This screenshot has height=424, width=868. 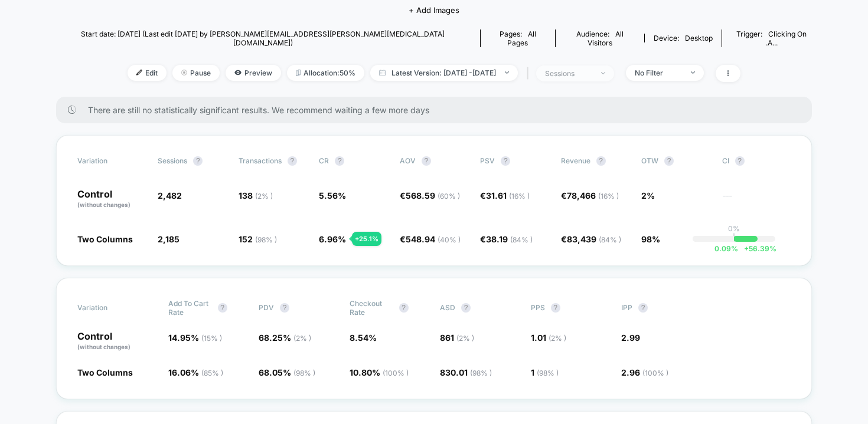 I want to click on span: All Visitors, so click(x=606, y=38).